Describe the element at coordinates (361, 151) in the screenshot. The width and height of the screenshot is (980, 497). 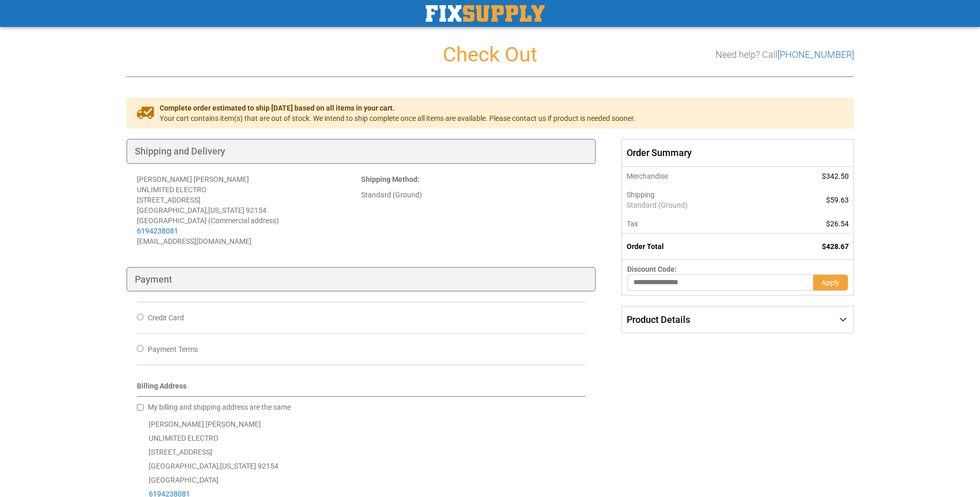
I see `div: Shipping and Delivery` at that location.